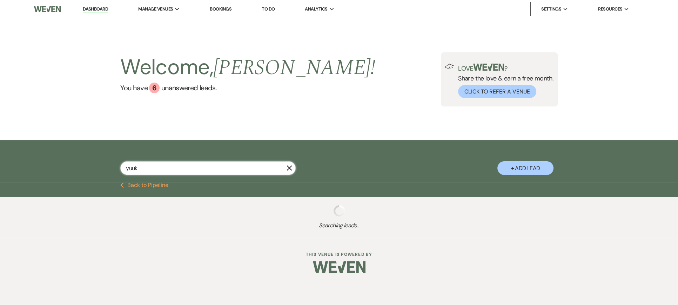 This screenshot has width=678, height=305. I want to click on a: Bookings, so click(221, 9).